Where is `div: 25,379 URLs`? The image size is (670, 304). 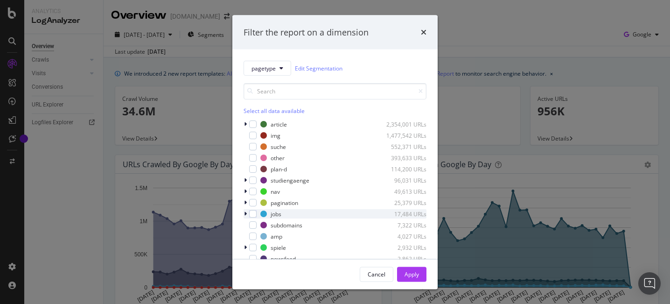
div: 25,379 URLs is located at coordinates (404, 202).